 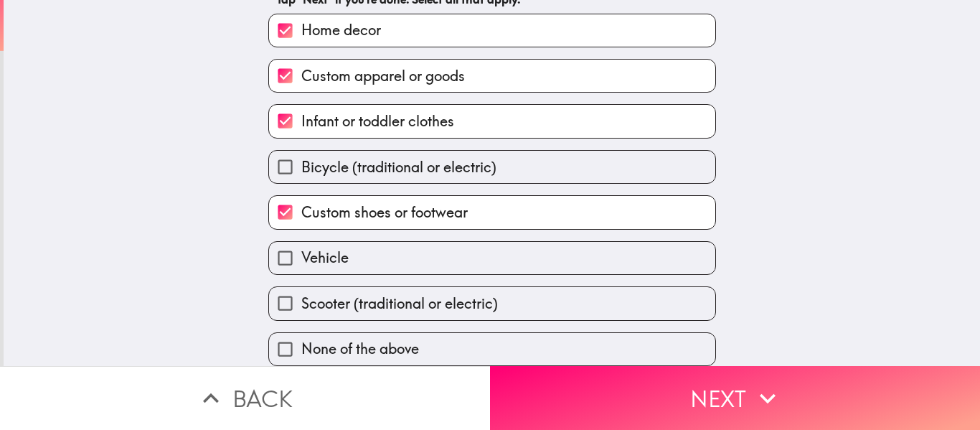 I want to click on button: Scooter (traditional or electric), so click(x=492, y=303).